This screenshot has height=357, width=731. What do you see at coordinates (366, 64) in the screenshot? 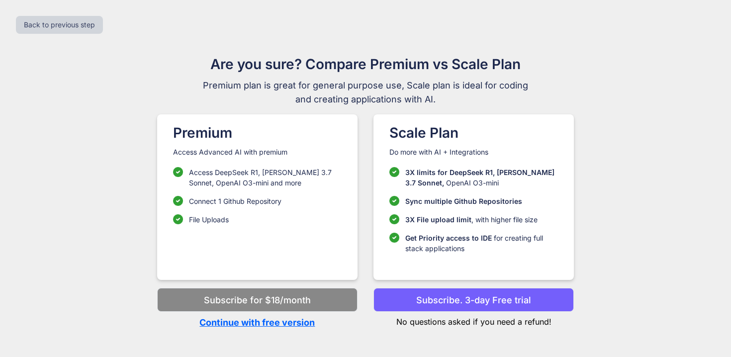
I see `h1: Are you sure? Compare Premium vs Scale Plan` at bounding box center [366, 64].